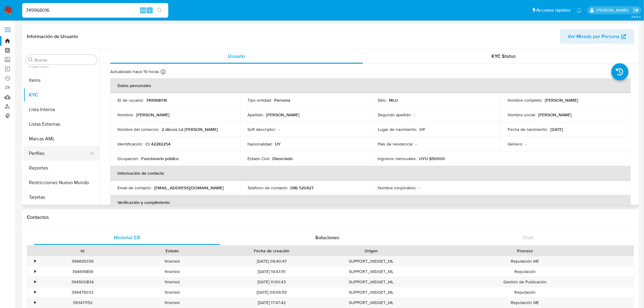 This screenshot has width=644, height=308. Describe the element at coordinates (554, 10) in the screenshot. I see `span: Accesos rápidos` at that location.